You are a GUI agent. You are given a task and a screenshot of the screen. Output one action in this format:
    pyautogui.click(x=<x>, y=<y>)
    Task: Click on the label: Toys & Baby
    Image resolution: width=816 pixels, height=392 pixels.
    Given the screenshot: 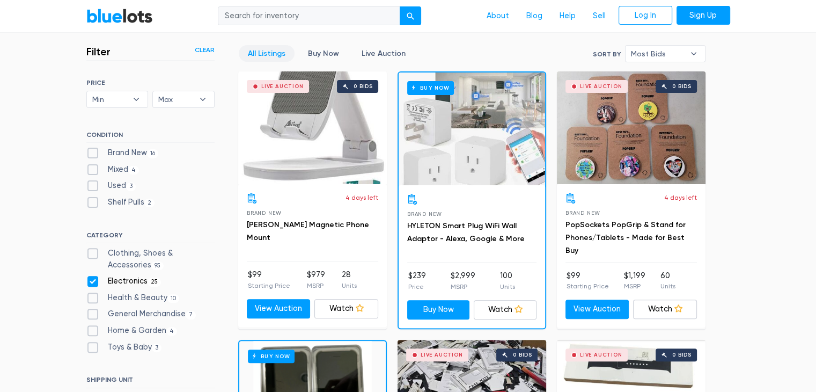 What is the action you would take?
    pyautogui.click(x=124, y=347)
    